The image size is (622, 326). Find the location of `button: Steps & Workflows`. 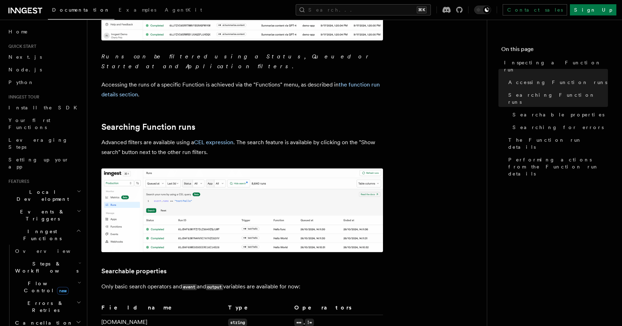

button: Steps & Workflows is located at coordinates (48, 268).